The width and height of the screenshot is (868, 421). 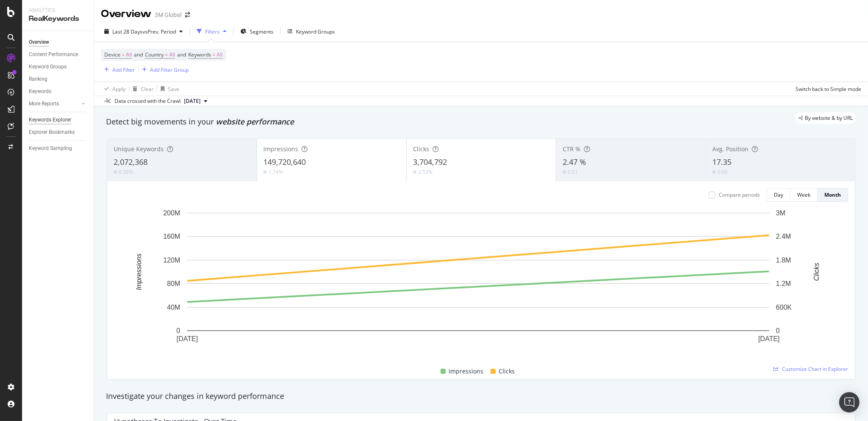 What do you see at coordinates (804, 195) in the screenshot?
I see `button: Week` at bounding box center [804, 195].